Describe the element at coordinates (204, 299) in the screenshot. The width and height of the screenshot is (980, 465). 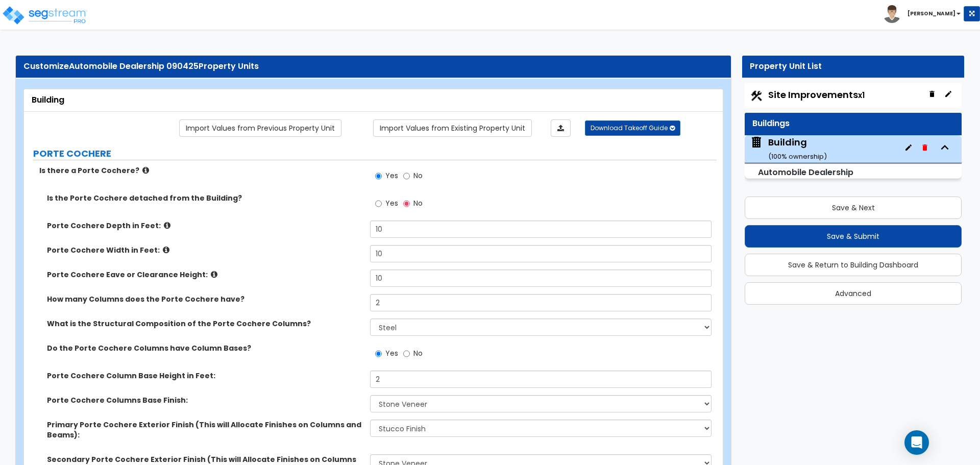
I see `label: How many Columns does the Porte Cochere have?` at that location.